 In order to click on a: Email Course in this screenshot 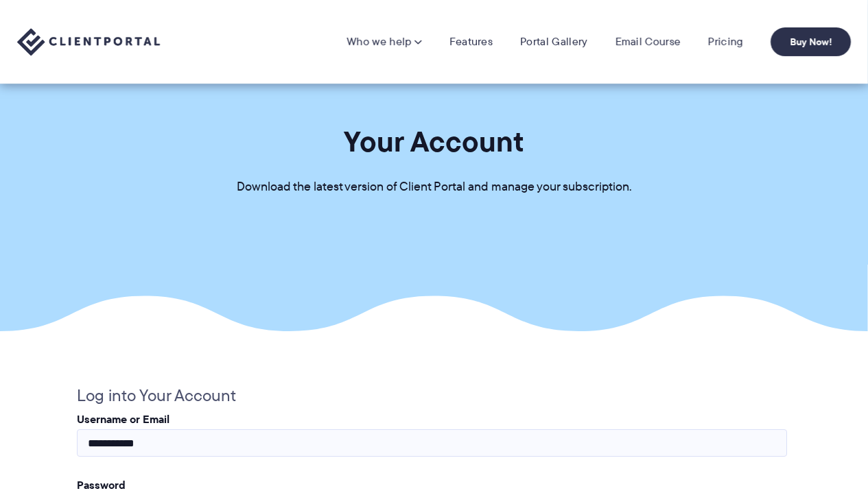, I will do `click(648, 42)`.